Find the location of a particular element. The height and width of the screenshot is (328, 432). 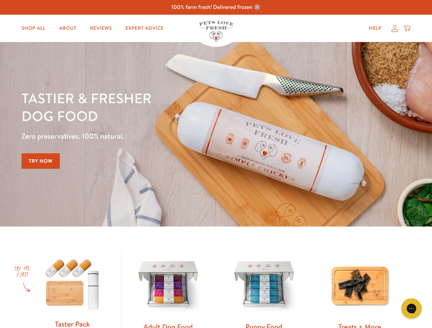

button: Gorgias live chat is located at coordinates (14, 13).